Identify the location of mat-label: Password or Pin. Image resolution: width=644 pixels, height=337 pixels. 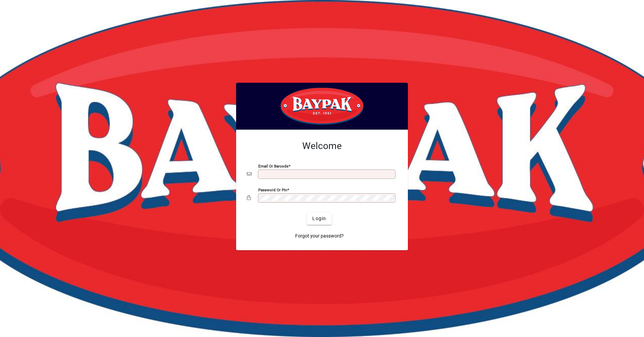
(273, 189).